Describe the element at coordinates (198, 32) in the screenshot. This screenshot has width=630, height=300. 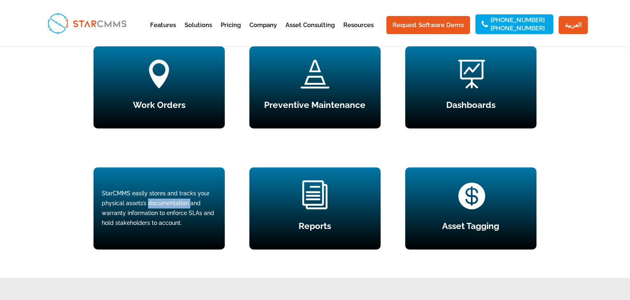
I see `a: Solutions` at that location.